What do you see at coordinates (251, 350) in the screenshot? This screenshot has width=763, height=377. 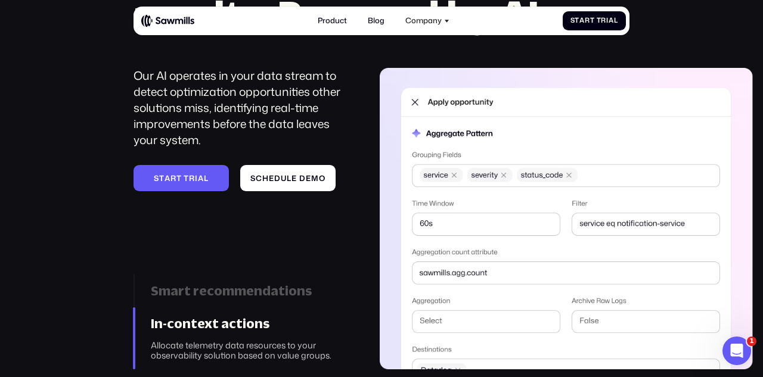 I see `div: Allocate telemetry data resources to your observability solution based on value groups.` at bounding box center [251, 350].